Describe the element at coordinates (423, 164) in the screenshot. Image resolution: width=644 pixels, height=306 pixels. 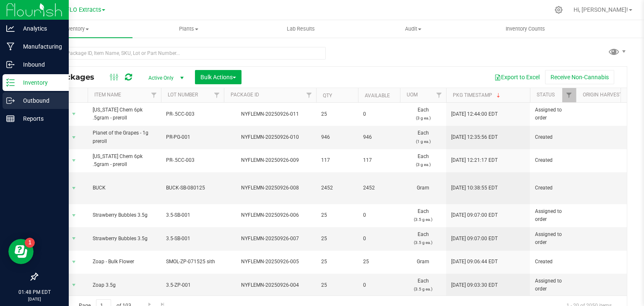
I see `p: (3 g ea.)` at that location.